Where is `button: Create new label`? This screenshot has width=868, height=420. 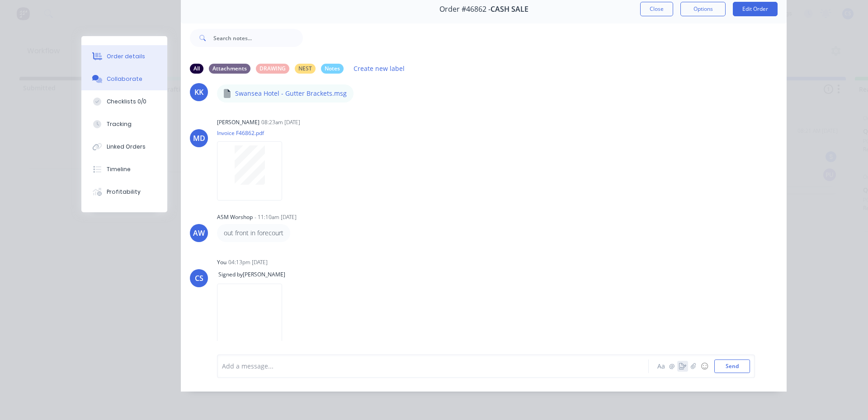 button: Create new label is located at coordinates (380, 68).